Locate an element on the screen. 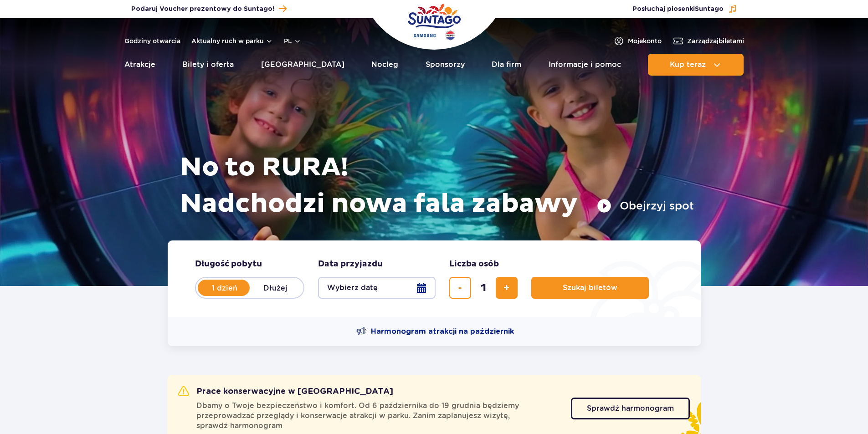 Image resolution: width=868 pixels, height=434 pixels. span: Kup teraz is located at coordinates (688, 64).